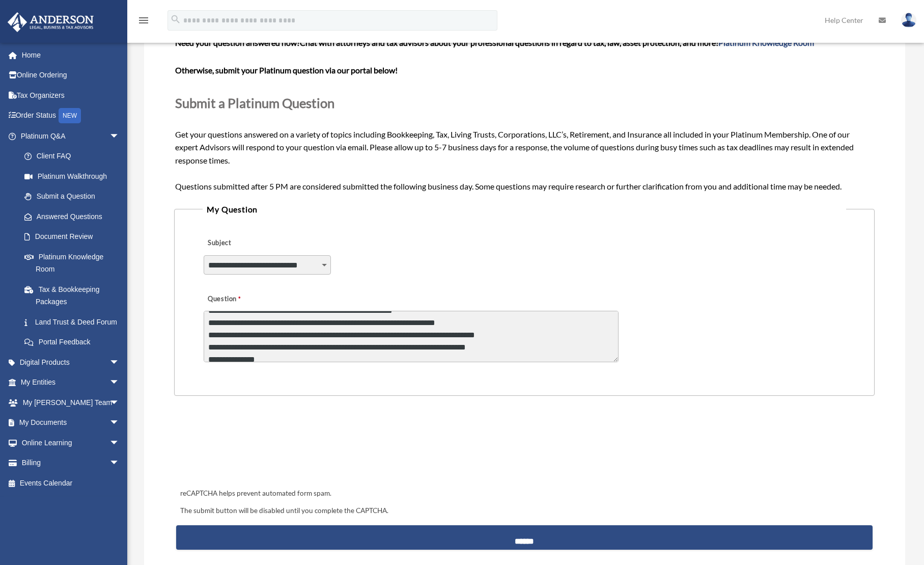 This screenshot has width=924, height=565. Describe the element at coordinates (71, 362) in the screenshot. I see `a: Digital Productsarrow_drop_down` at that location.